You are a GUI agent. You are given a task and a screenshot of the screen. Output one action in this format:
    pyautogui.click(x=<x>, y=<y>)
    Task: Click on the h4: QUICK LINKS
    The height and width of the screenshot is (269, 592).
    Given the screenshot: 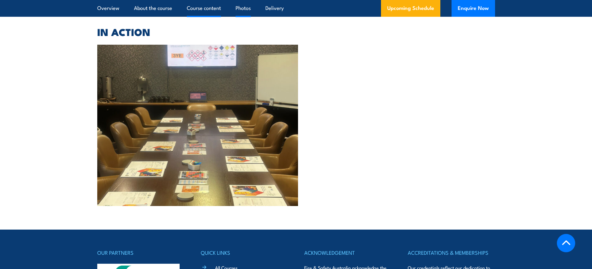 What is the action you would take?
    pyautogui.click(x=244, y=253)
    